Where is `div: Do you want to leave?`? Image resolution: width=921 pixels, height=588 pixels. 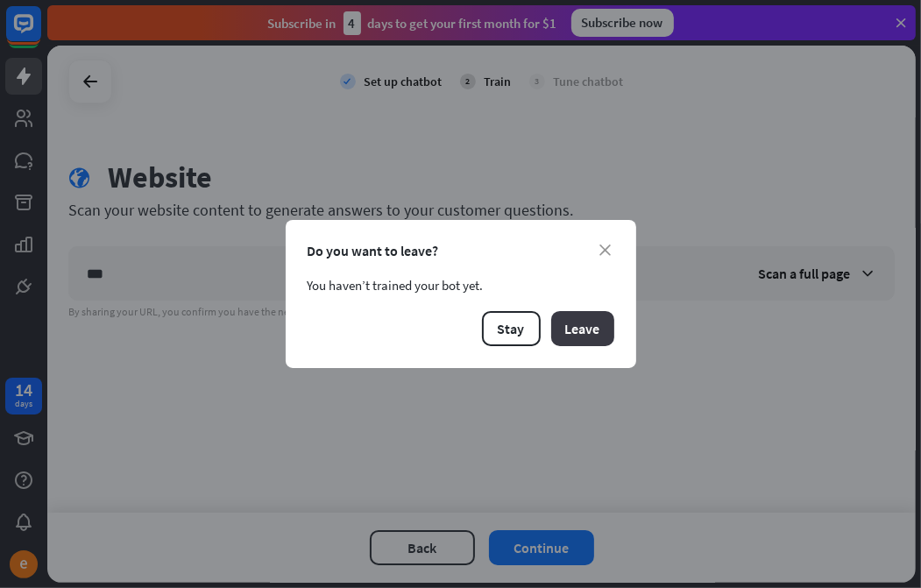
div: Do you want to leave? is located at coordinates (461, 251).